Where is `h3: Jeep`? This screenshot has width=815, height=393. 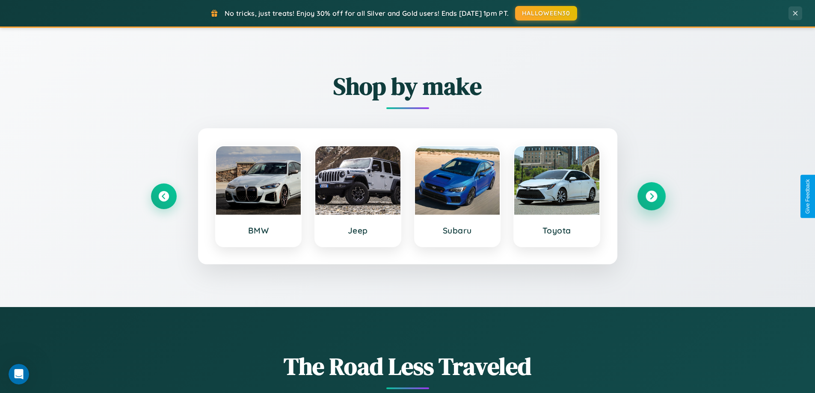 h3: Jeep is located at coordinates (358, 231).